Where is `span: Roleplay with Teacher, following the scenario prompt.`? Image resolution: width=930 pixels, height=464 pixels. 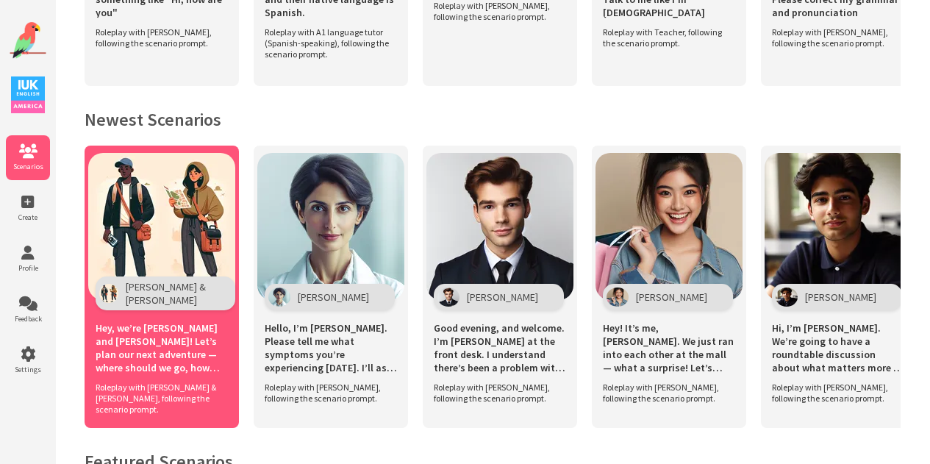
span: Roleplay with Teacher, following the scenario prompt. is located at coordinates (665, 37).